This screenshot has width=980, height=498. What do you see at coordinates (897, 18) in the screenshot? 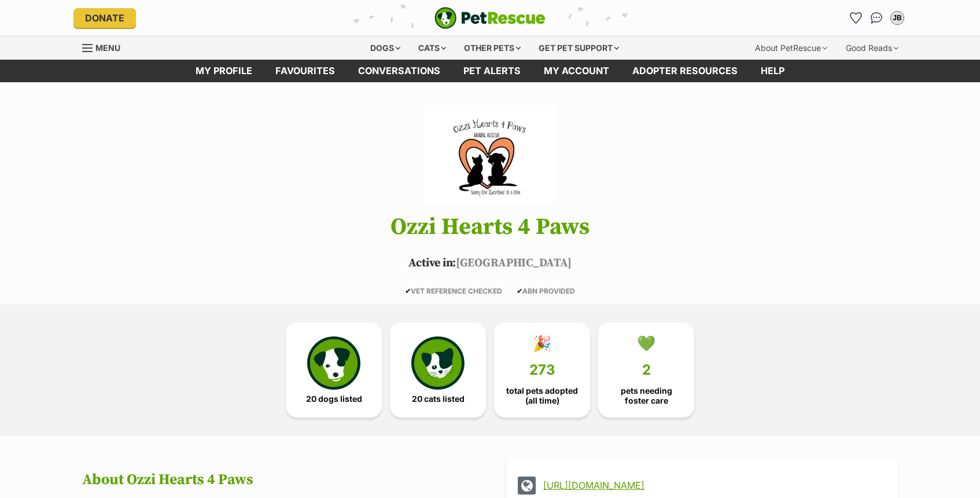
I see `div: JB` at bounding box center [897, 18].